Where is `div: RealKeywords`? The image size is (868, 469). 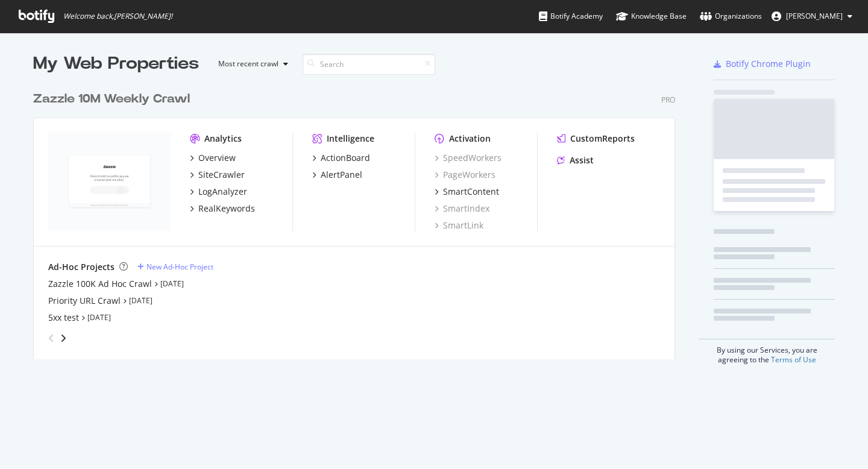 div: RealKeywords is located at coordinates (227, 209).